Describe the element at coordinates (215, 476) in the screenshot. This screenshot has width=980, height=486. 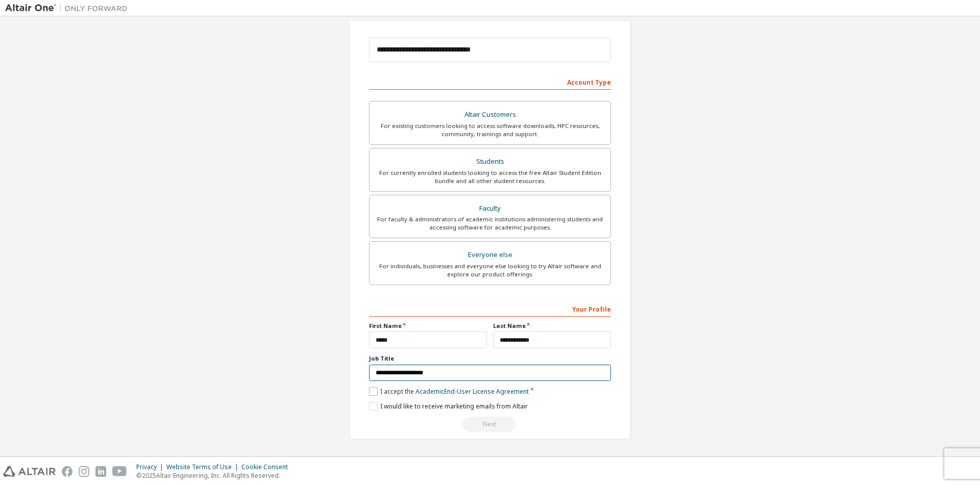
I see `p: © 2025 Altair Engineering, Inc. All Rights Reserved.` at that location.